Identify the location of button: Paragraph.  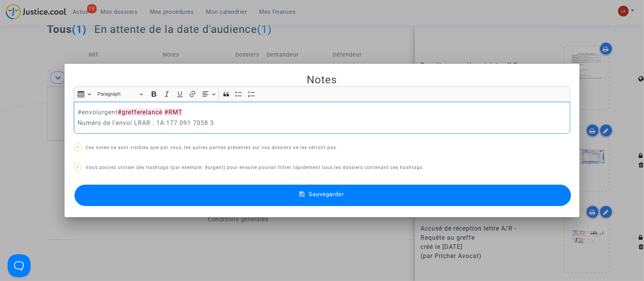
(120, 94).